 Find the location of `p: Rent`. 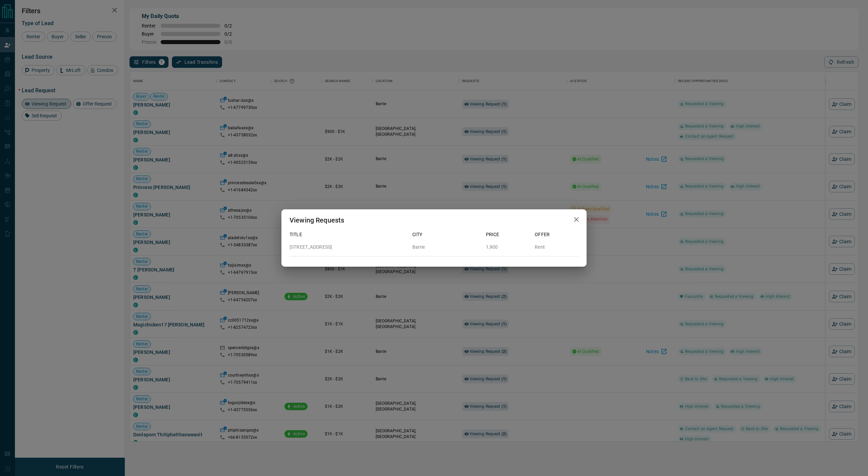

p: Rent is located at coordinates (556, 247).